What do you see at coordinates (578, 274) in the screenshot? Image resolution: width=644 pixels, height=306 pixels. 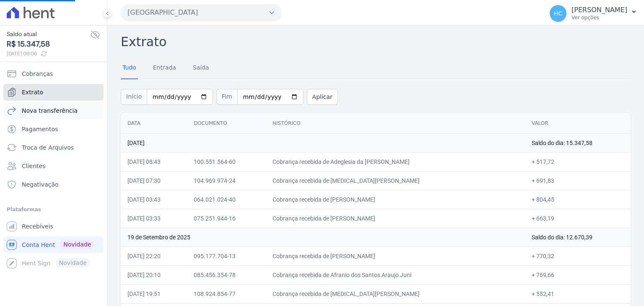 I see `td: + 769,66` at bounding box center [578, 274].